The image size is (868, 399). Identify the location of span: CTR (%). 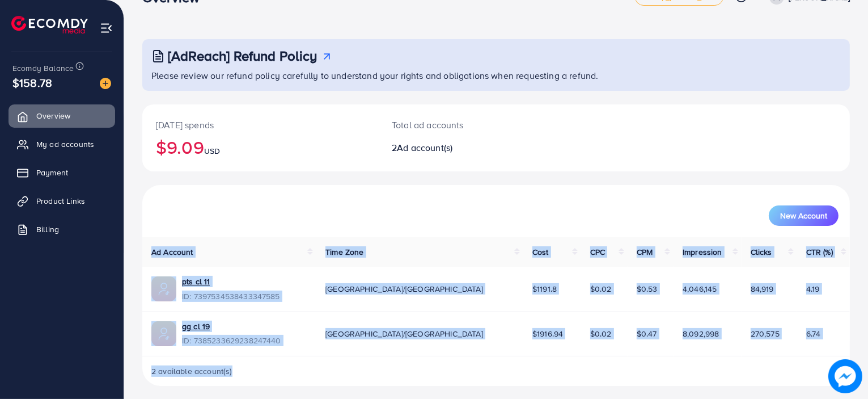
(820, 252).